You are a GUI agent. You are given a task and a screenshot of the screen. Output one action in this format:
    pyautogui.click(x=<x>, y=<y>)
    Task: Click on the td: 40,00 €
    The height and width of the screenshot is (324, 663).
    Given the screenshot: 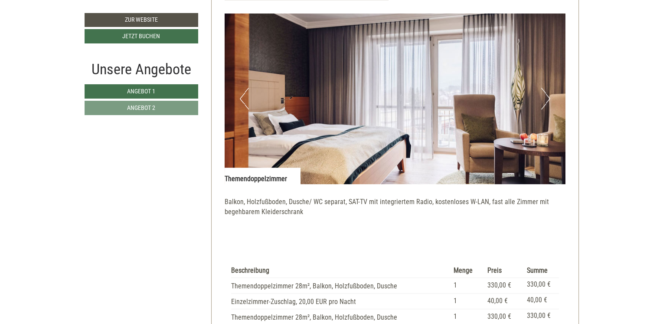 What is the action you would take?
    pyautogui.click(x=541, y=301)
    